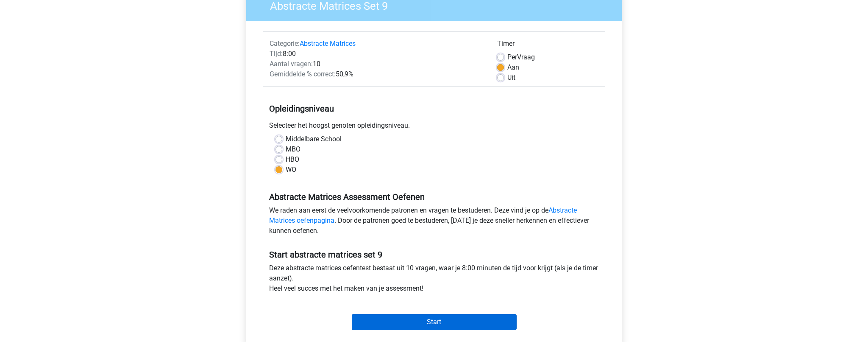  What do you see at coordinates (276, 54) in the screenshot?
I see `span: Tijd:` at bounding box center [276, 54].